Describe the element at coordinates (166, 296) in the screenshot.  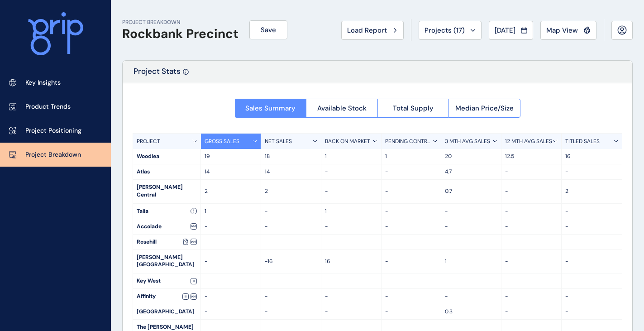
I see `div: Affinity` at that location.